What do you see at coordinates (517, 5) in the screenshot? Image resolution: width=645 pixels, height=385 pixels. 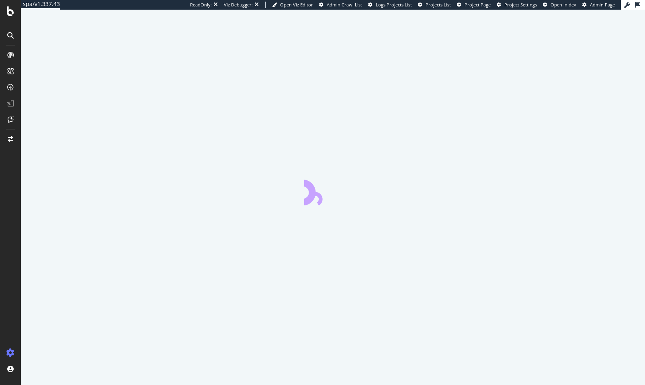 I see `a: Project Settings` at bounding box center [517, 5].